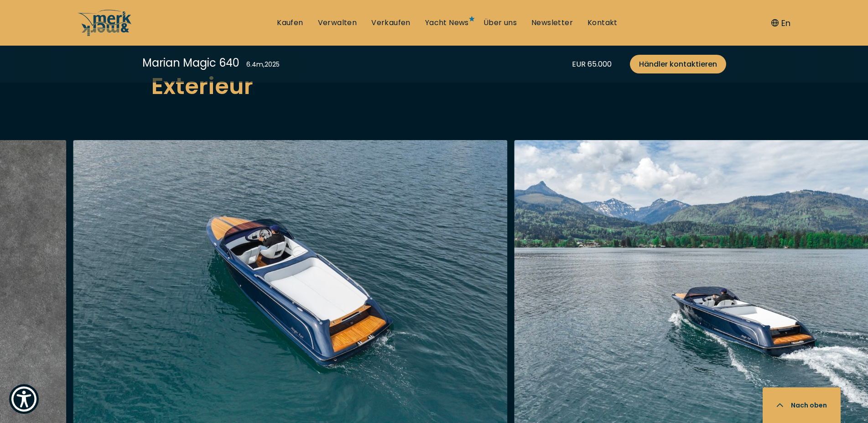  I want to click on a: Kontakt, so click(602, 23).